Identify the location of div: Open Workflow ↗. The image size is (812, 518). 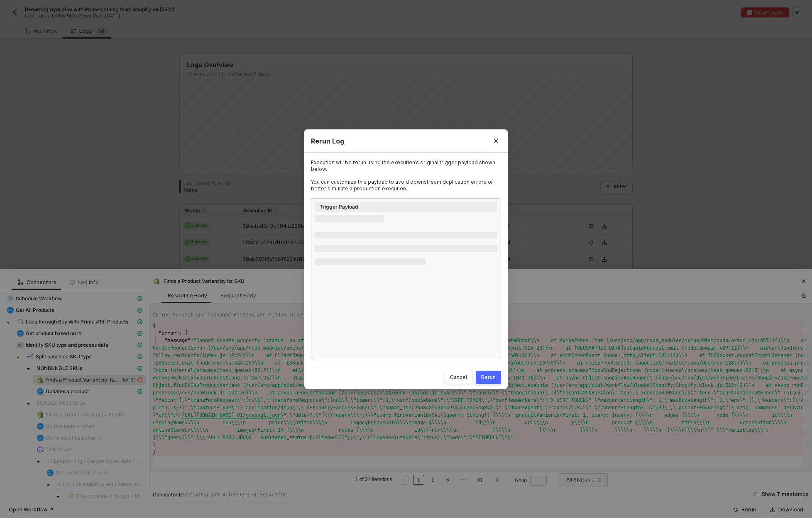
(31, 509).